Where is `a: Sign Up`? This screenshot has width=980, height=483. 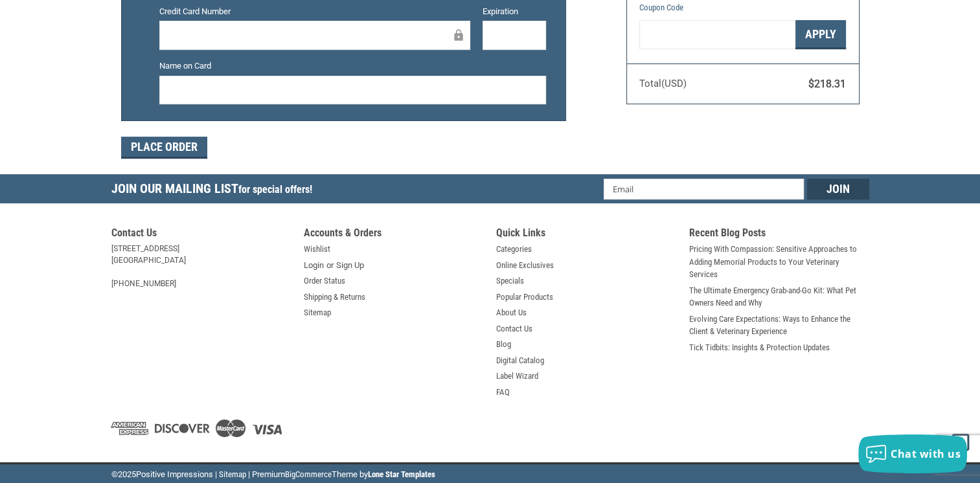
a: Sign Up is located at coordinates (350, 266).